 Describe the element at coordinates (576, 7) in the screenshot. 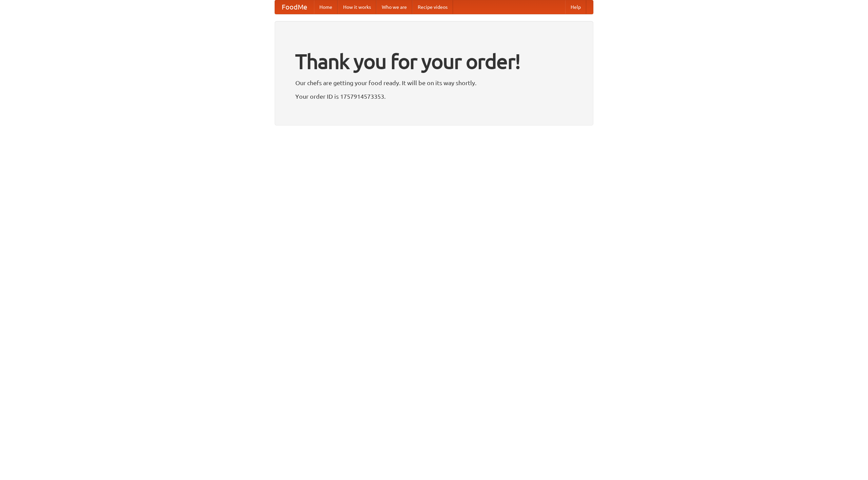

I see `a: Help` at that location.